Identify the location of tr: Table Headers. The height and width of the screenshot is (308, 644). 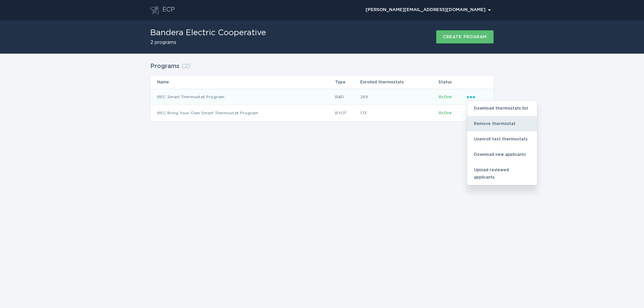
(322, 82).